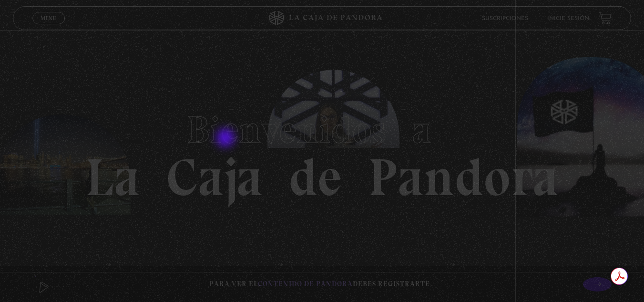  Describe the element at coordinates (305, 284) in the screenshot. I see `span: contenido de Pandora` at that location.